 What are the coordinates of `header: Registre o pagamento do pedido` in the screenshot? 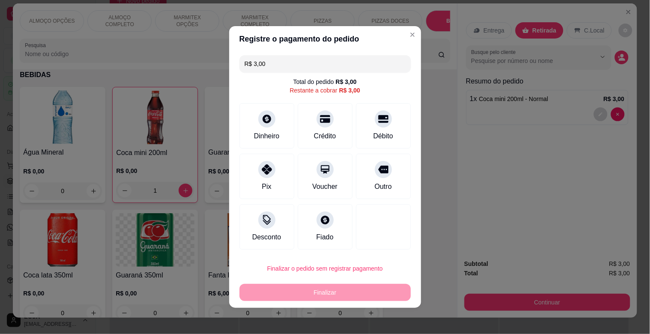 It's located at (325, 39).